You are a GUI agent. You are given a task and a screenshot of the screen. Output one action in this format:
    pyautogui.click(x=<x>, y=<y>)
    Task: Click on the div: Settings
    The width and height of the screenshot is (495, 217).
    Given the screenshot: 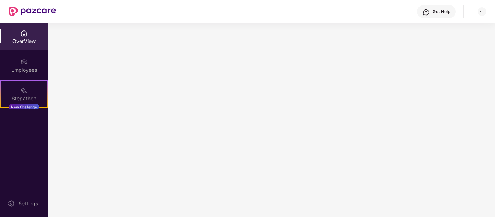 What is the action you would take?
    pyautogui.click(x=28, y=204)
    